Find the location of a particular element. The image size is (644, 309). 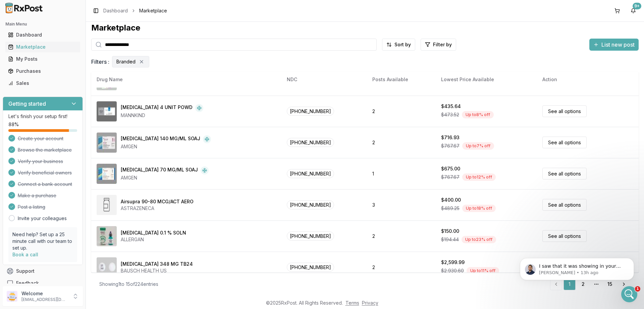

div: $435.64 is located at coordinates (451, 106).